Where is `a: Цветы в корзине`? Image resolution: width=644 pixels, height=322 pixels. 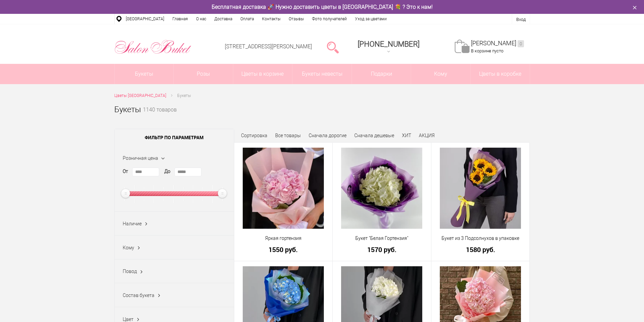 a: Цветы в корзине is located at coordinates (263, 74).